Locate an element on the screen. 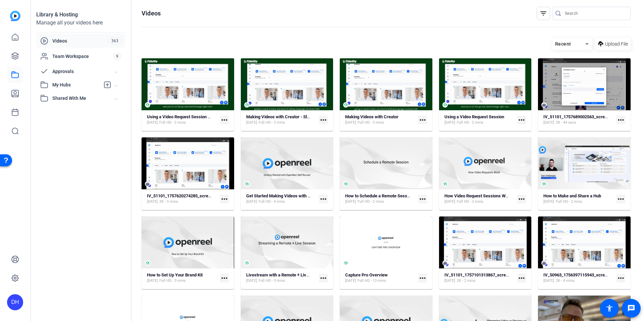 The width and height of the screenshot is (644, 321). span: 2K - 4 mins is located at coordinates (565, 281).